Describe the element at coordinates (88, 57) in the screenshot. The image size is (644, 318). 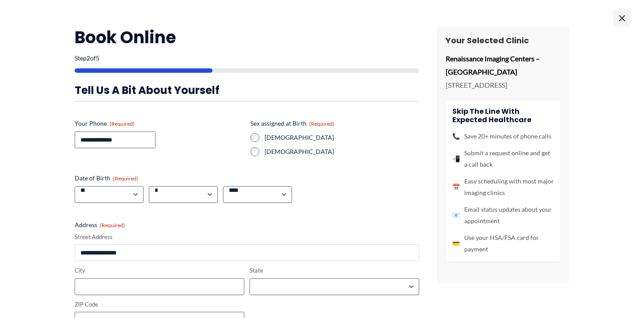
I see `span: 2` at that location.